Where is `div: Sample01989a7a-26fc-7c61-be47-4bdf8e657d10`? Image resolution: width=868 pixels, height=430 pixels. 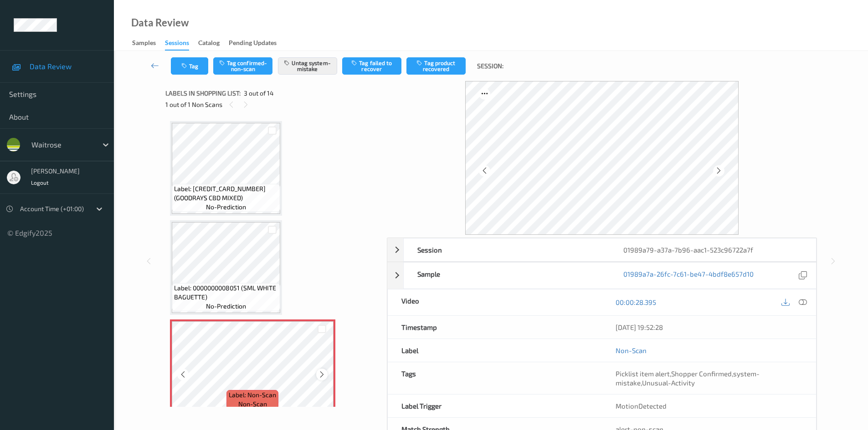
div: Sample01989a7a-26fc-7c61-be47-4bdf8e657d10 is located at coordinates (602, 275).